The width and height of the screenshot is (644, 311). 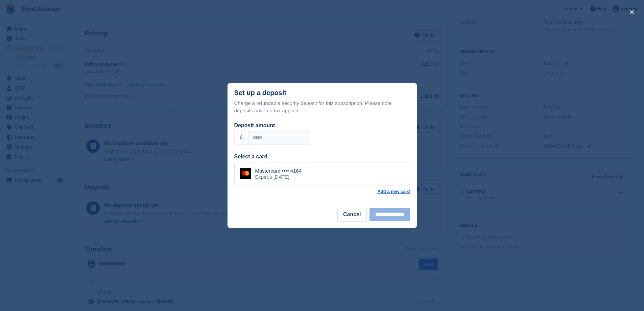 I want to click on div: Mastercard •••• 4164, so click(x=278, y=171).